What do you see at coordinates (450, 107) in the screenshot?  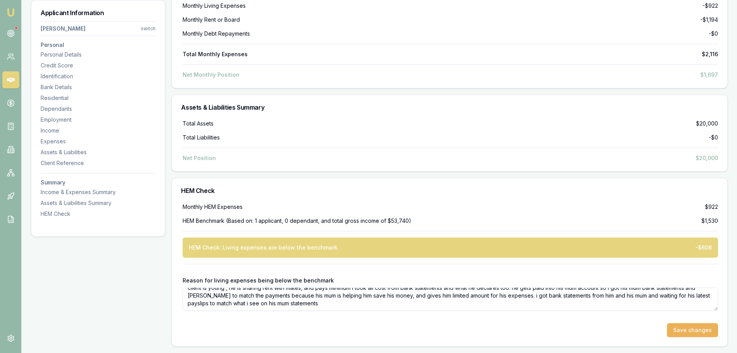 I see `h3: Assets & Liabilities Summary` at bounding box center [450, 107].